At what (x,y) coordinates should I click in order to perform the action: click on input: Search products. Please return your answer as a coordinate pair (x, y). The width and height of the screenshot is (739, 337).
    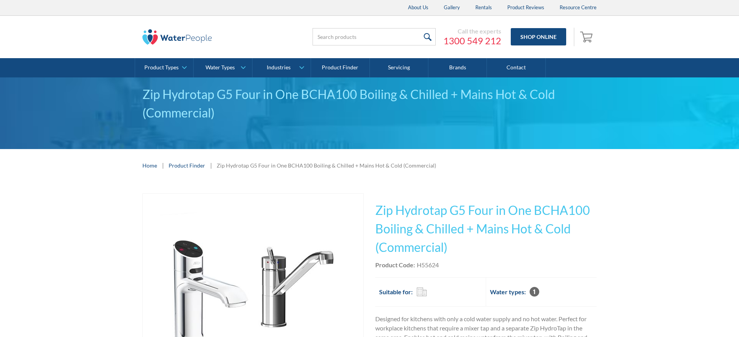
    Looking at the image, I should click on (374, 37).